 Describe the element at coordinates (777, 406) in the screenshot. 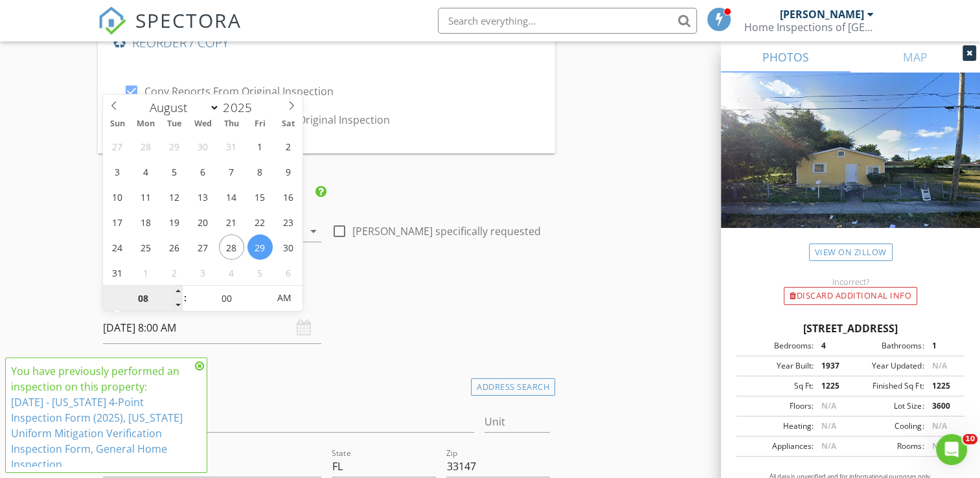

I see `div: Floors:` at that location.